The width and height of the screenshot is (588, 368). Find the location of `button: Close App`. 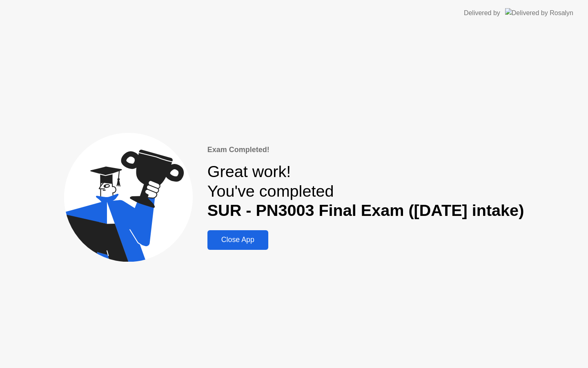

button: Close App is located at coordinates (237, 240).